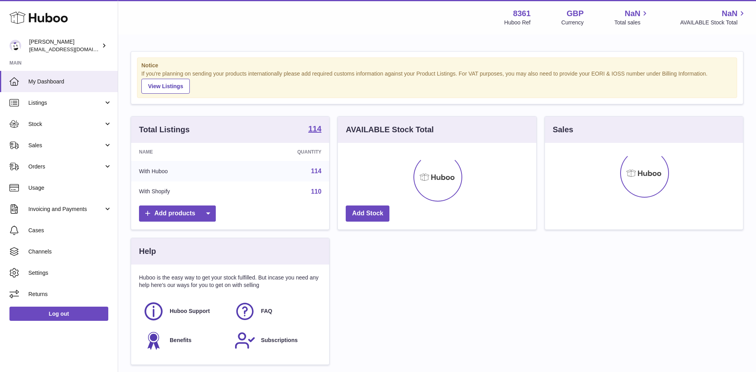 This screenshot has width=756, height=372. I want to click on strong: GBP, so click(575, 13).